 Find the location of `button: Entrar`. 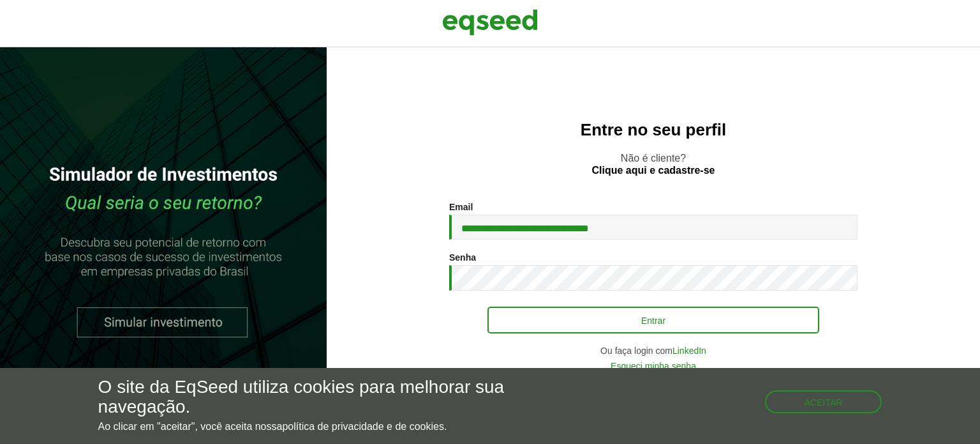

button: Entrar is located at coordinates (654, 320).